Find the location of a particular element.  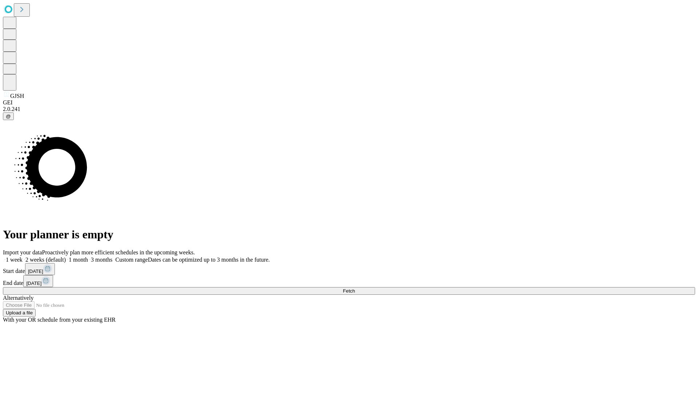

span: Fetch is located at coordinates (349, 291).